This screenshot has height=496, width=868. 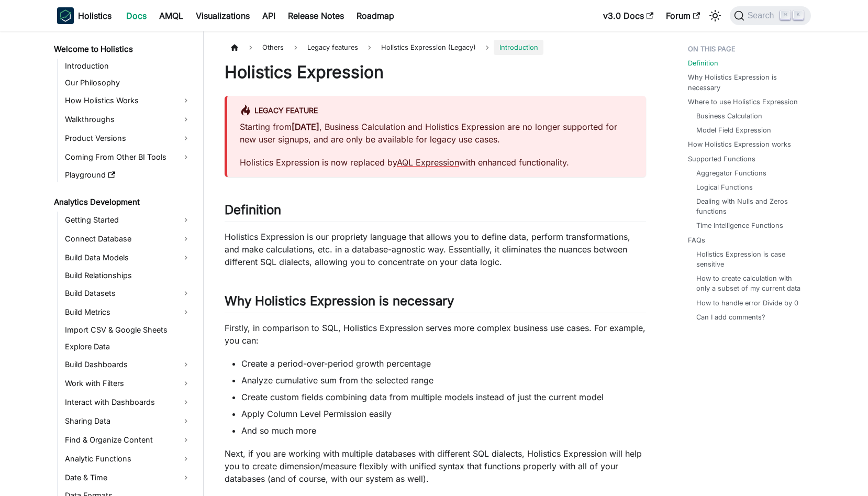 What do you see at coordinates (435, 47) in the screenshot?
I see `nav: Breadcrumbs` at bounding box center [435, 47].